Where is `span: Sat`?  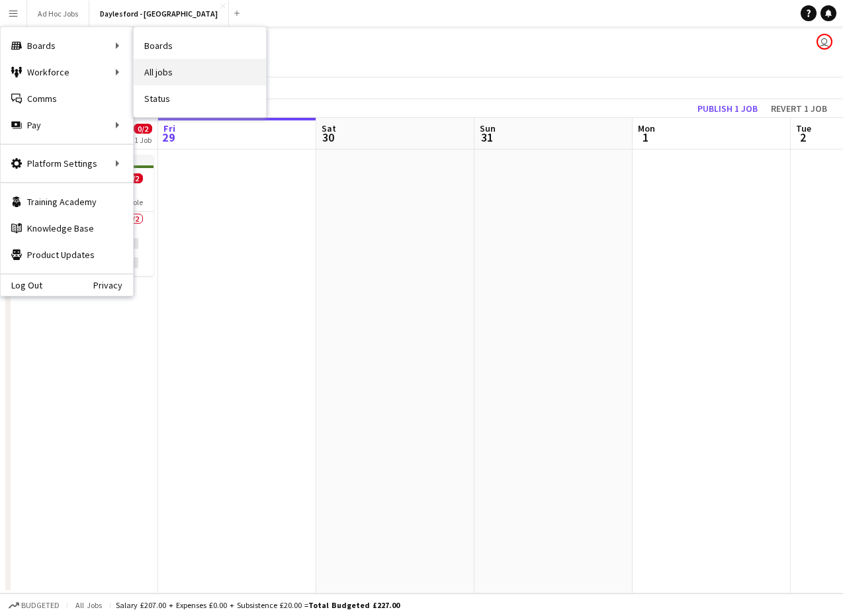
span: Sat is located at coordinates (329, 129).